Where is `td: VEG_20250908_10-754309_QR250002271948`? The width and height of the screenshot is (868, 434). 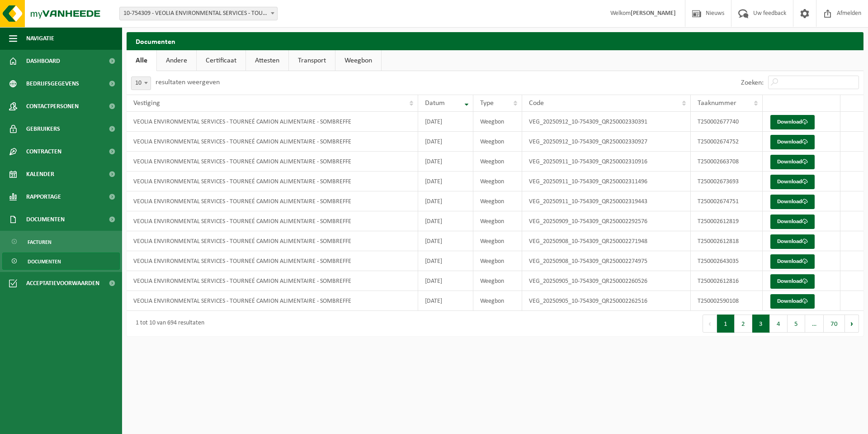
td: VEG_20250908_10-754309_QR250002271948 is located at coordinates (606, 242).